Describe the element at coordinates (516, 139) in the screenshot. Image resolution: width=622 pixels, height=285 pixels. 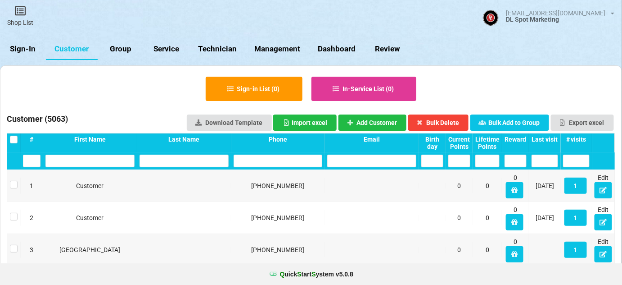
I see `div: Reward` at that location.